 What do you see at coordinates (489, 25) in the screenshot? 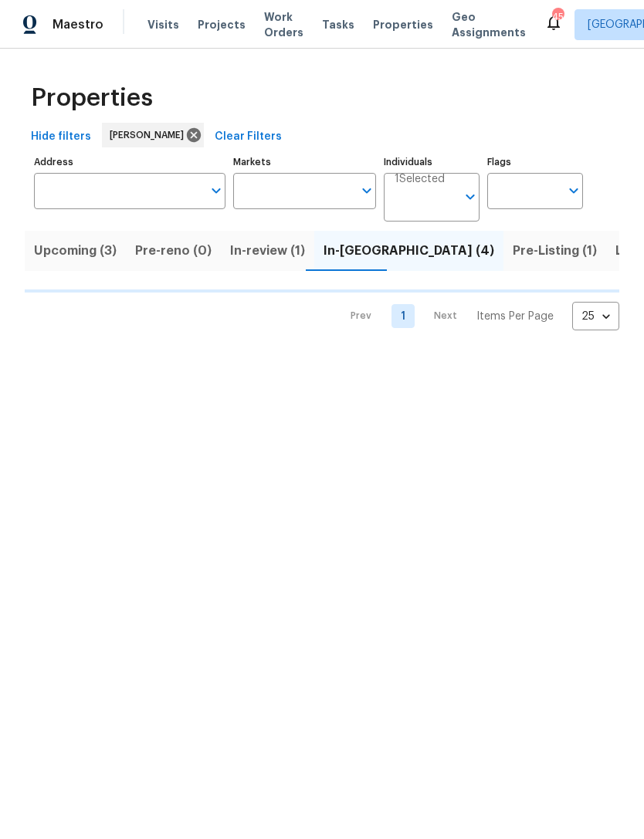
I see `span: Geo Assignments` at bounding box center [489, 25].